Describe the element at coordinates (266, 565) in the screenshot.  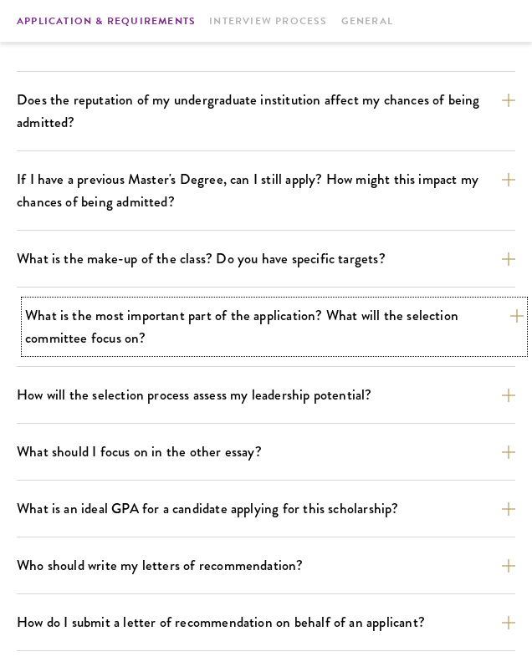
I see `button: Who should write my letters of recommendation?` at that location.